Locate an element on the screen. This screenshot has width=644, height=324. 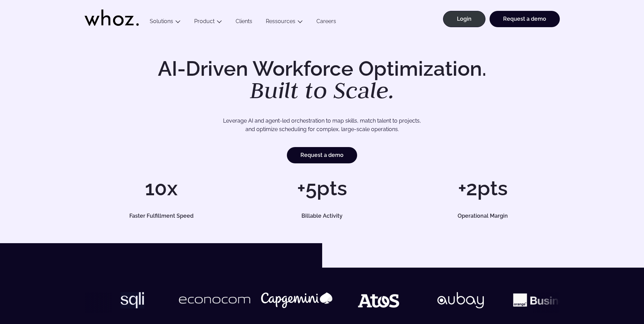
a: Ressources is located at coordinates (280, 21).